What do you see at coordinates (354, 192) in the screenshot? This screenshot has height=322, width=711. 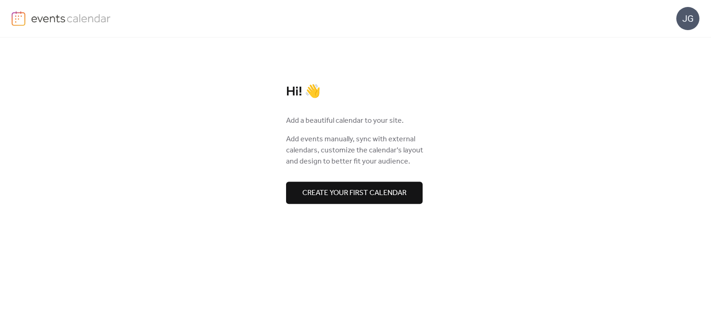 I see `button: Create your first calendar` at bounding box center [354, 192].